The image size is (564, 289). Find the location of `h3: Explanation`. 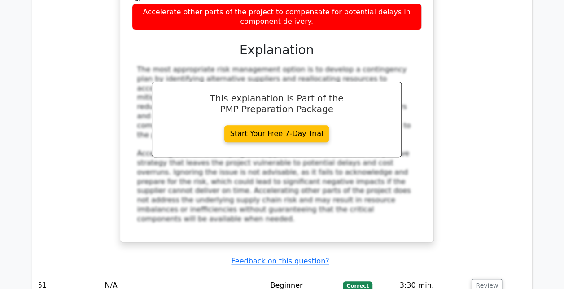

h3: Explanation is located at coordinates (277, 50).